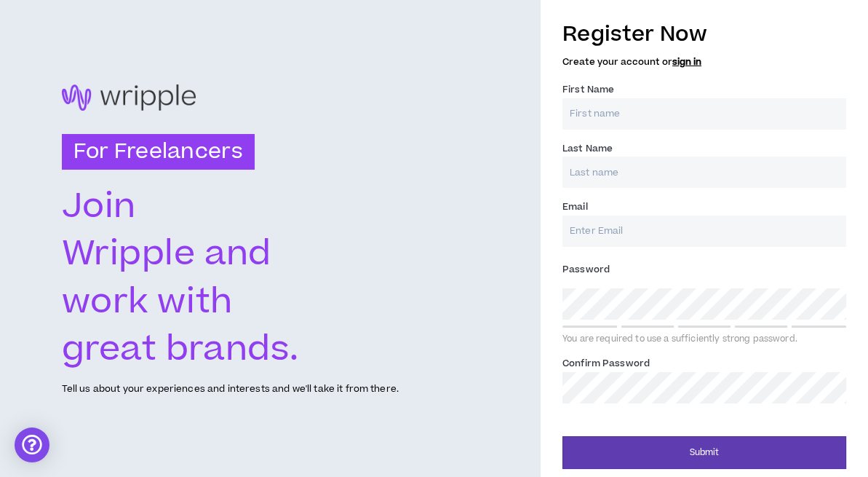 This screenshot has width=868, height=477. I want to click on input: First name, so click(705, 114).